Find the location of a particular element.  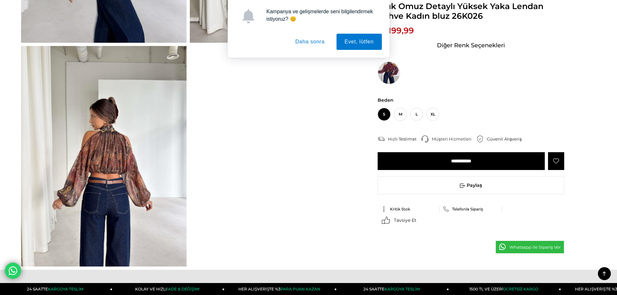

span: İADE & DEĞİŞİM! is located at coordinates (183, 289).